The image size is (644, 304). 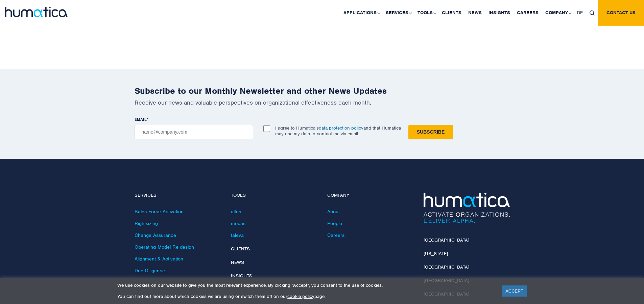 What do you see at coordinates (305, 285) in the screenshot?
I see `p: We use cookies on our website to give you the most relevant experience. By clicking “Accept”, you...` at bounding box center [305, 285].